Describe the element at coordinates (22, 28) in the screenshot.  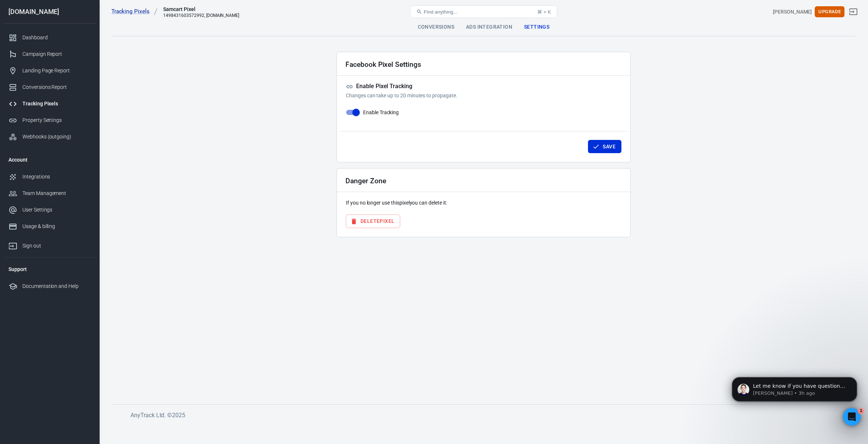
I see `img: Profile image for Jose` at that location.